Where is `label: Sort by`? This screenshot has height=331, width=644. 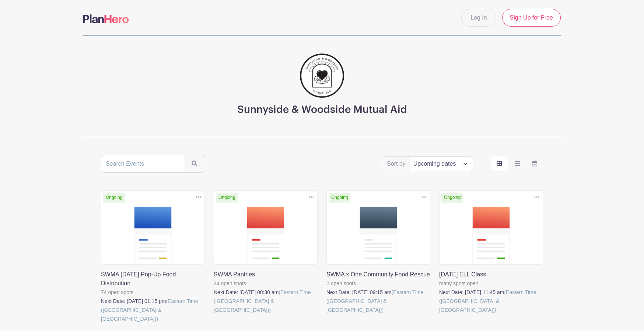
label: Sort by is located at coordinates (397, 164).